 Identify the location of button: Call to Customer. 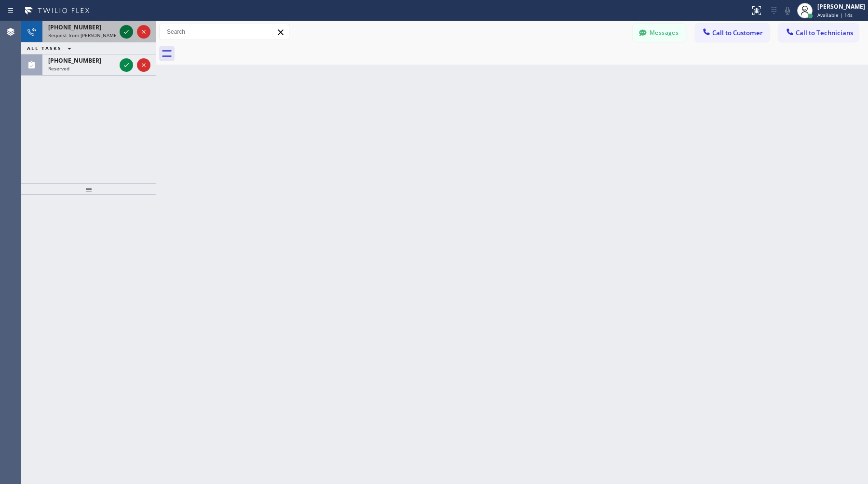
(732, 33).